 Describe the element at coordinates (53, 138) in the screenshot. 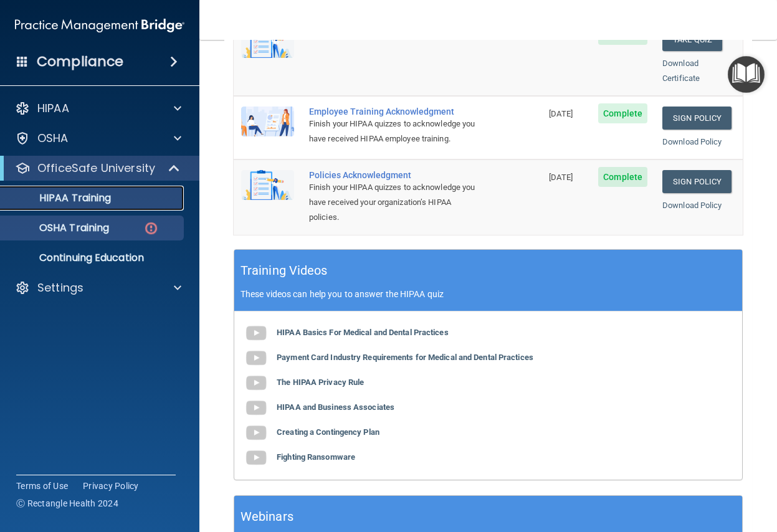

I see `p: OSHA` at that location.